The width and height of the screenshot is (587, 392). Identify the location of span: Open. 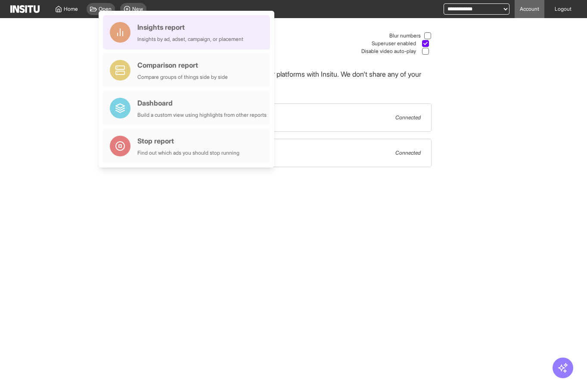
(105, 9).